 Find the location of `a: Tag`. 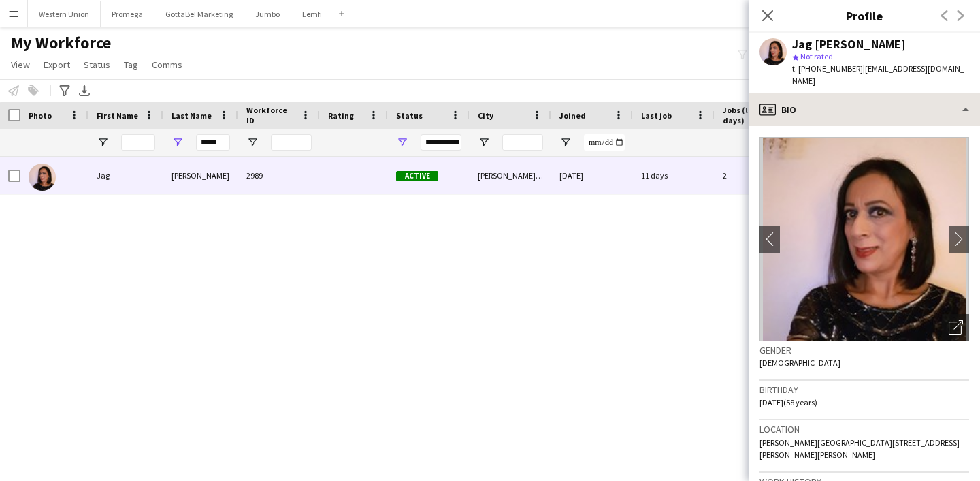

a: Tag is located at coordinates (130, 64).